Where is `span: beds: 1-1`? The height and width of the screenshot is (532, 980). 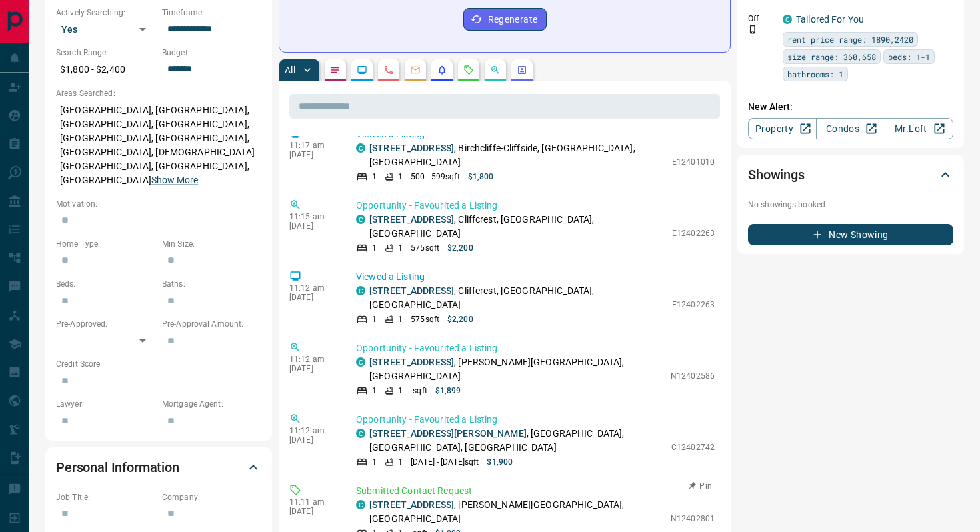
span: beds: 1-1 is located at coordinates (908, 56).